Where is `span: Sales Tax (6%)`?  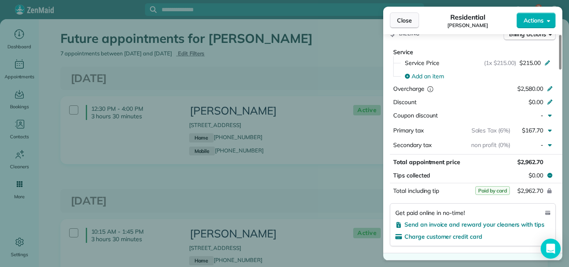
span: Sales Tax (6%) is located at coordinates (490, 130).